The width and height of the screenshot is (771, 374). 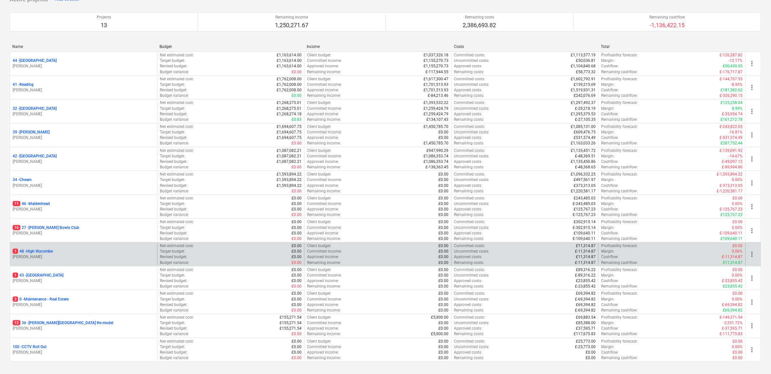 I want to click on p: £242,076.69, so click(x=585, y=95).